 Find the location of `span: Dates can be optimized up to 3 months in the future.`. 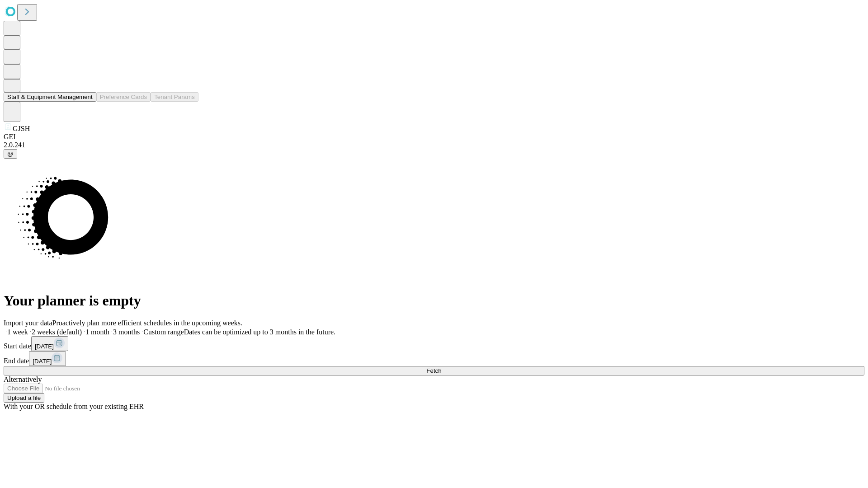

span: Dates can be optimized up to 3 months in the future. is located at coordinates (259, 332).